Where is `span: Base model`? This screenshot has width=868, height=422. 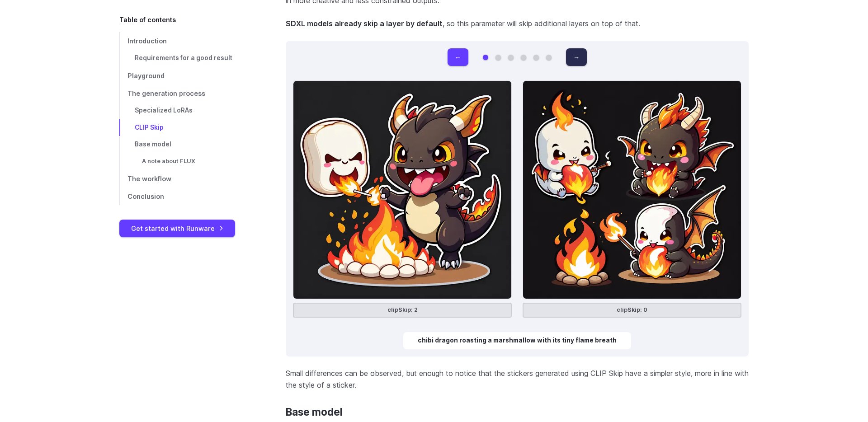 span: Base model is located at coordinates (153, 144).